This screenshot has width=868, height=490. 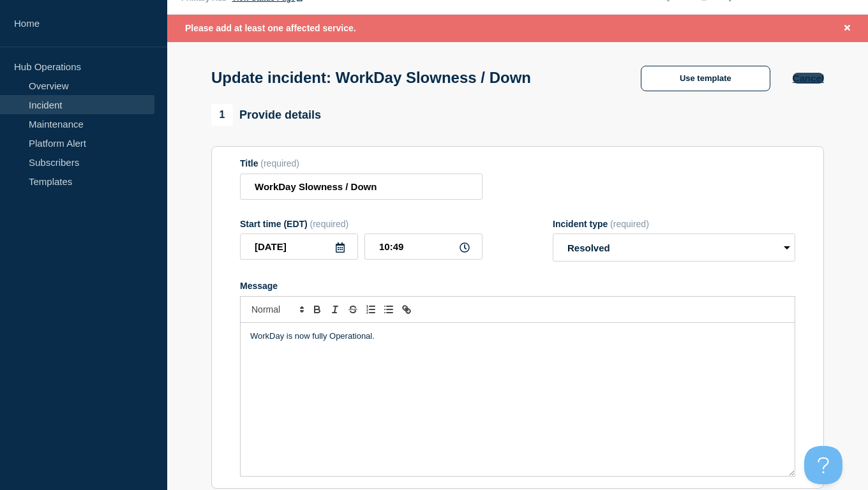 What do you see at coordinates (266, 115) in the screenshot?
I see `div: Provide details` at bounding box center [266, 115].